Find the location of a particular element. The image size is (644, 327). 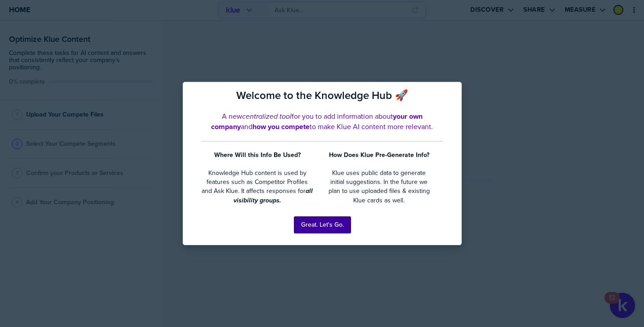

span: to make Klue AI content more relevant. is located at coordinates (371, 126).